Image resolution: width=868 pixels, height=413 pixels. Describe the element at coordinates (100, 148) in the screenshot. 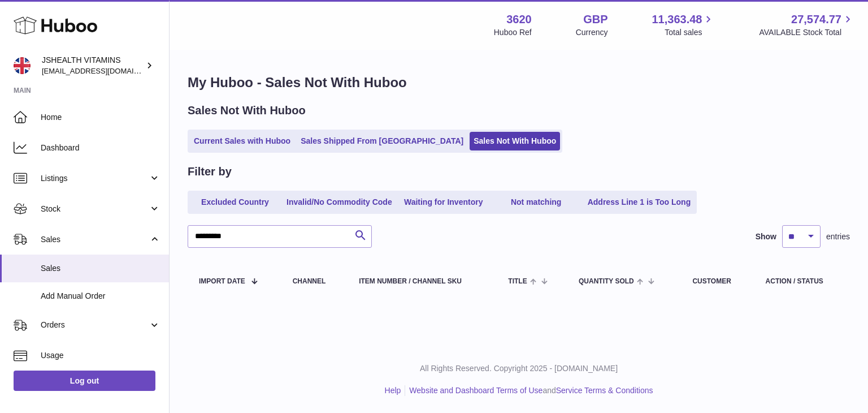

I see `span: Dashboard` at that location.